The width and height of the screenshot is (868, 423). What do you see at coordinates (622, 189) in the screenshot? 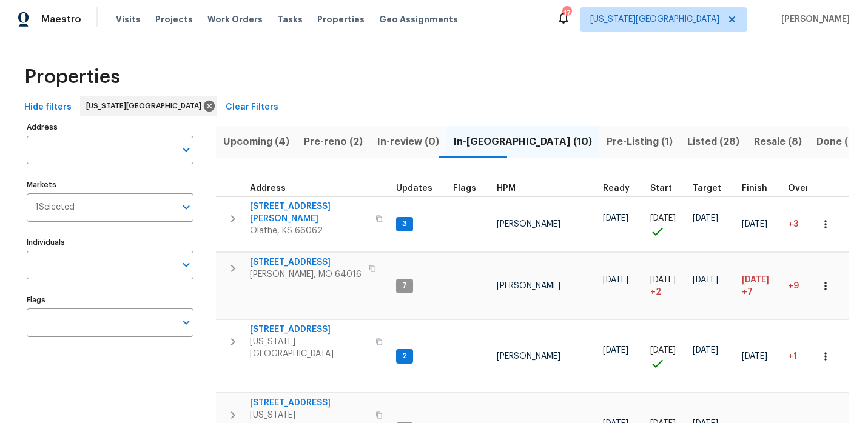
I see `div: Earliest renovation start date (first business day after COE or Checkout)` at bounding box center [622, 189].